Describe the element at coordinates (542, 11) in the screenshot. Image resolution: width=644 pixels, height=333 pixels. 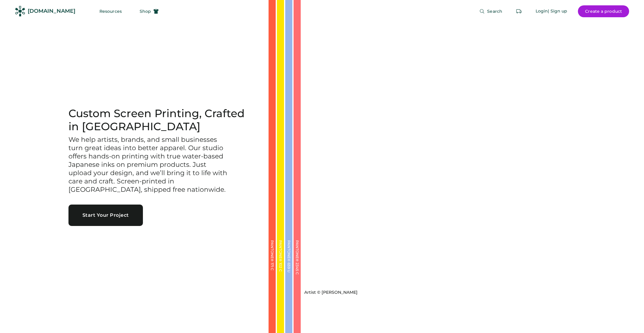
I see `div: Login` at that location.